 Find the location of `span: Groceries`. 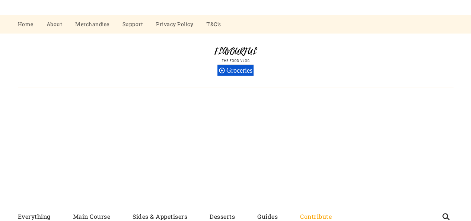

span: Groceries is located at coordinates (241, 70).